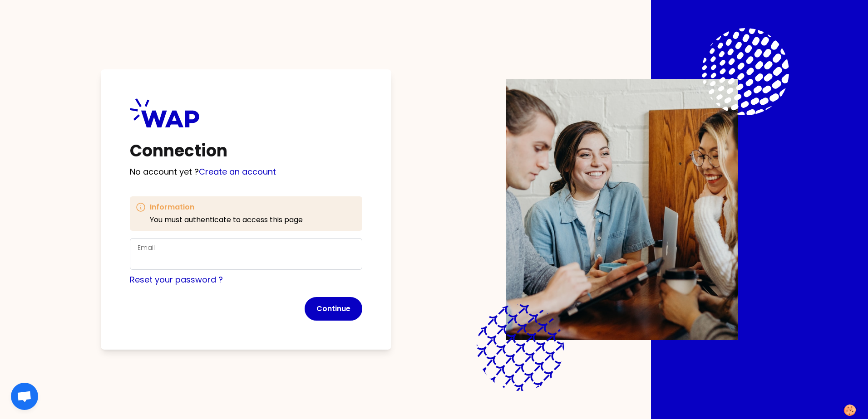 This screenshot has height=419, width=868. I want to click on div: Open chat, so click(25, 397).